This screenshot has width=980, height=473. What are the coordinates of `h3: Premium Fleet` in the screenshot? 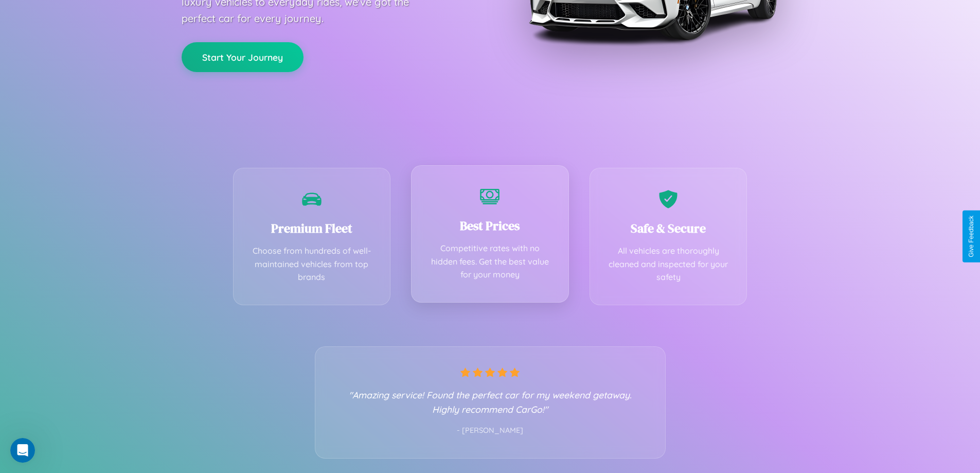 It's located at (312, 228).